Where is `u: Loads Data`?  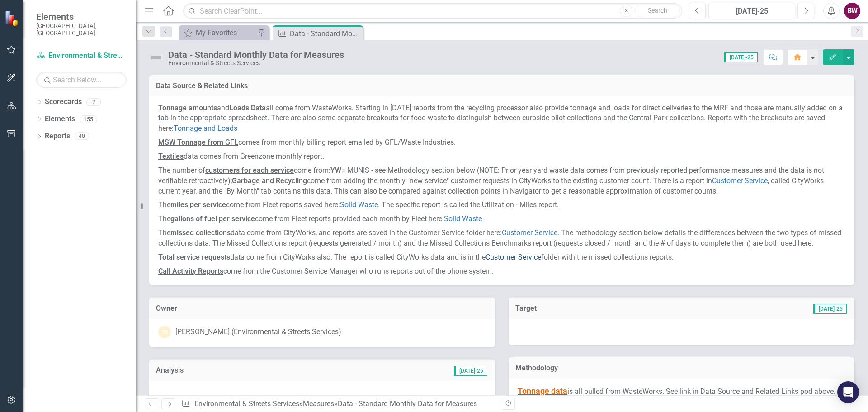
u: Loads Data is located at coordinates (247, 108).